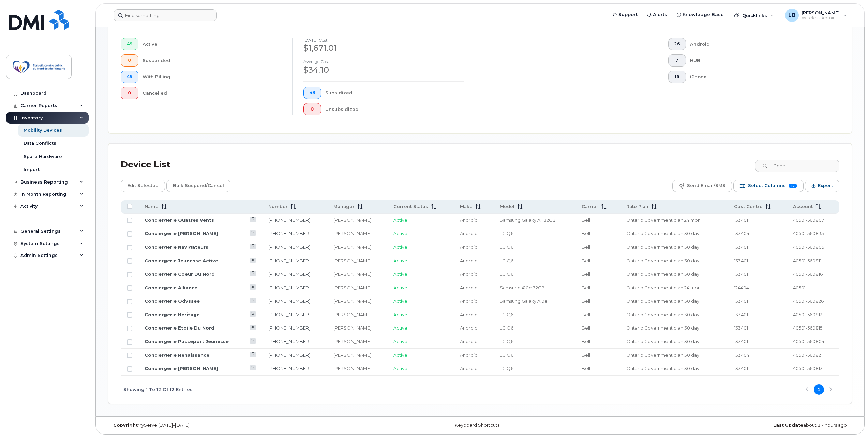 This screenshot has width=868, height=438. I want to click on span: Make, so click(466, 207).